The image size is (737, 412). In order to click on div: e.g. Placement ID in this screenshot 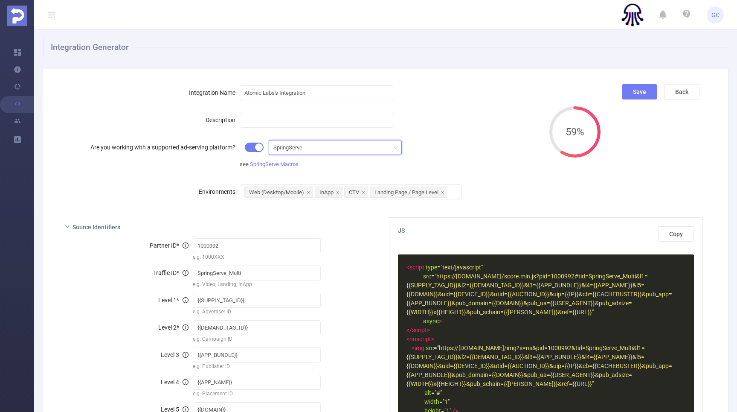, I will do `click(257, 394)`.